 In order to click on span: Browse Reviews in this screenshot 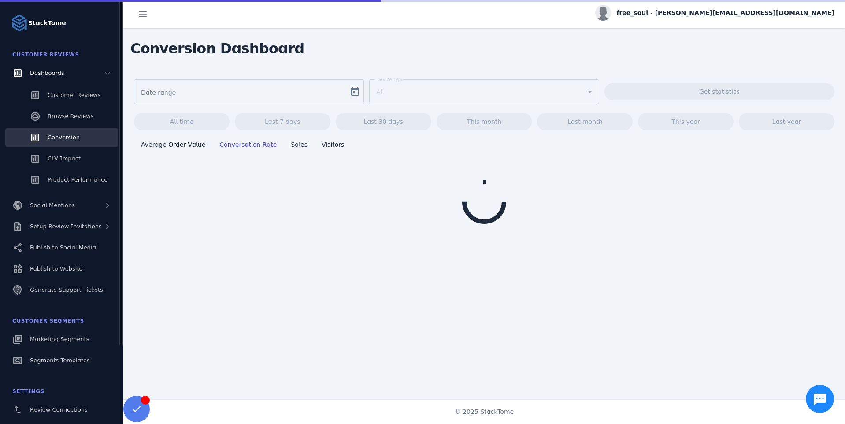, I will do `click(70, 116)`.